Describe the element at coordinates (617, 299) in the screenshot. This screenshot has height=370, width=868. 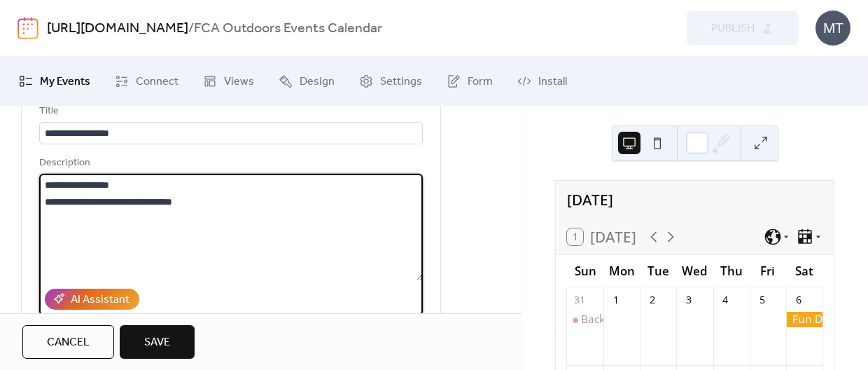
I see `div: 1` at that location.